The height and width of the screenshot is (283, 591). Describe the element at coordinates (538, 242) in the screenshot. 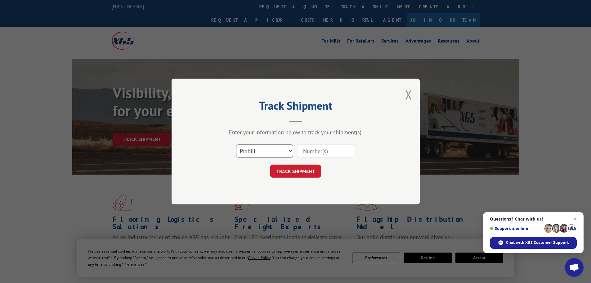

I see `span: Chat with XGS Customer Support` at that location.